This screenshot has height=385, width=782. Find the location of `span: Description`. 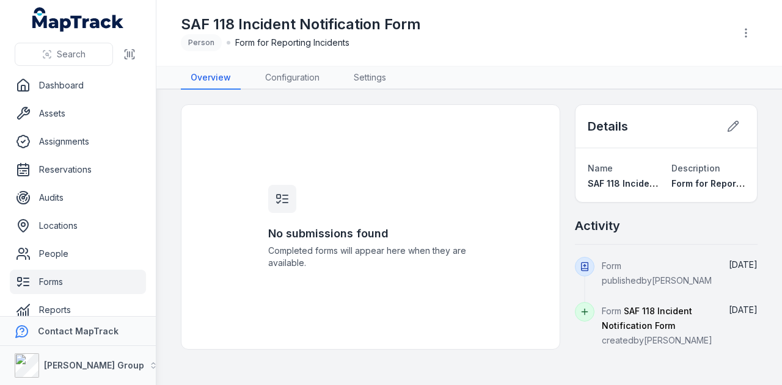

span: Description is located at coordinates (695, 168).